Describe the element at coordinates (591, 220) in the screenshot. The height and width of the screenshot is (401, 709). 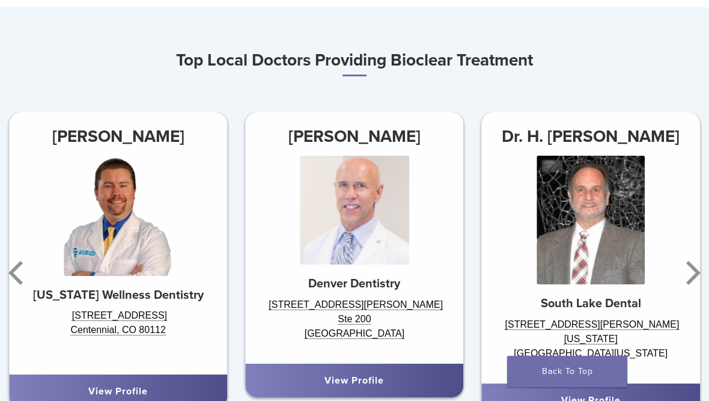
I see `img: Dr. H. Scott Stewart` at that location.